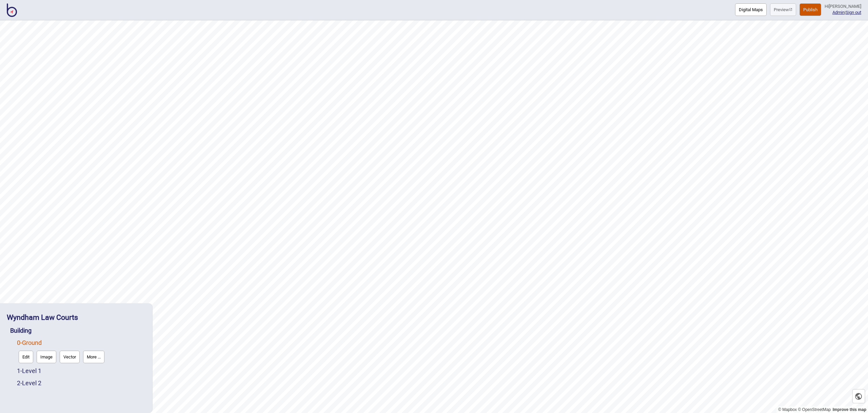 Image resolution: width=868 pixels, height=413 pixels. Describe the element at coordinates (783, 9) in the screenshot. I see `a: Previewpreview` at that location.